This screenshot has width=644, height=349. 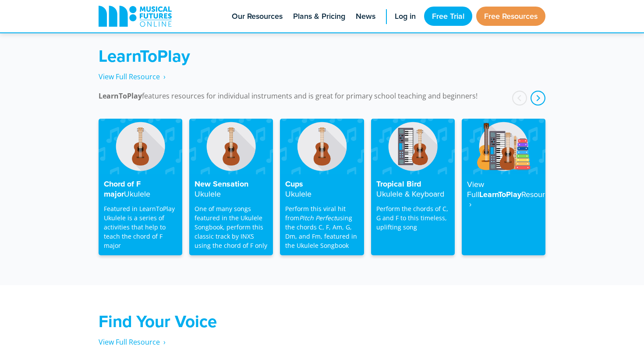 I want to click on strong: Ukulele & Keyboard, so click(x=410, y=194).